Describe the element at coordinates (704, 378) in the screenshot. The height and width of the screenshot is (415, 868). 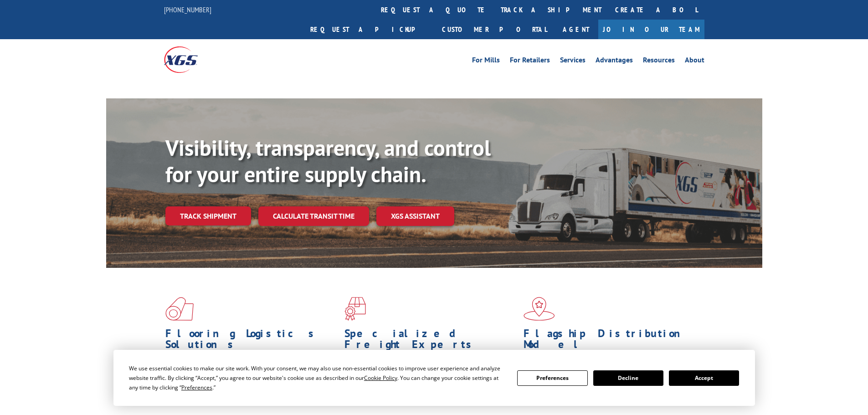
I see `button: Accept` at that location.